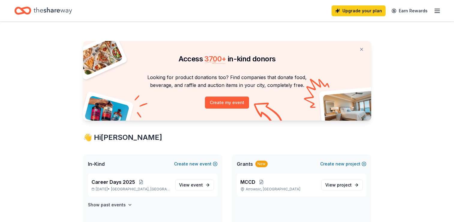 The image size is (454, 222). Describe the element at coordinates (96, 164) in the screenshot. I see `span: In-Kind` at that location.